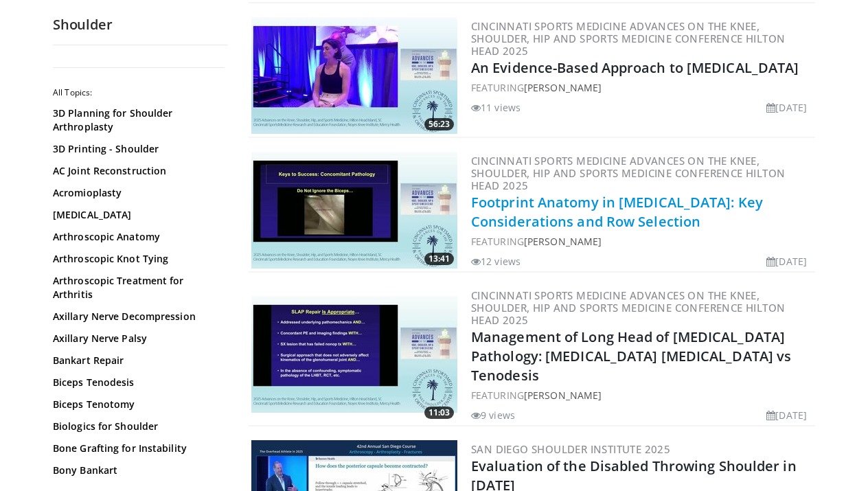 This screenshot has height=491, width=868. Describe the element at coordinates (137, 120) in the screenshot. I see `a: 3D Planning for Shoulder Arthroplasty` at that location.